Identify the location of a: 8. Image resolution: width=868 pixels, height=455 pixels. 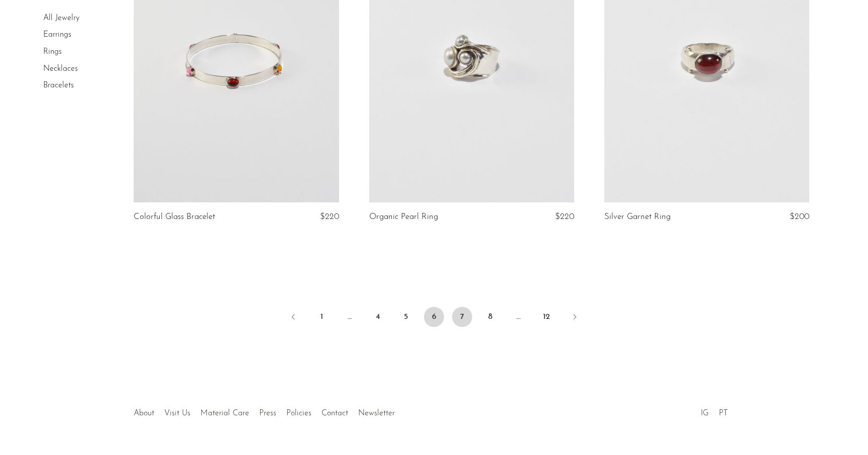
(490, 317).